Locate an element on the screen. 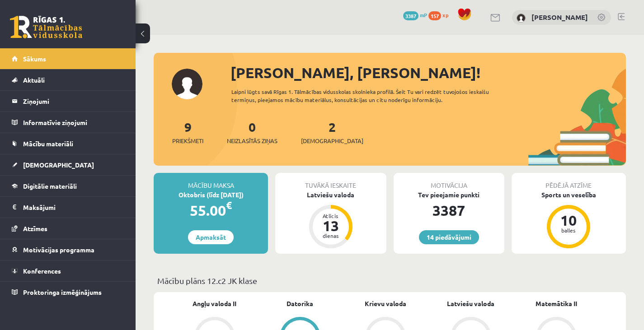  div: Pēdējā atzīme is located at coordinates (569, 182).